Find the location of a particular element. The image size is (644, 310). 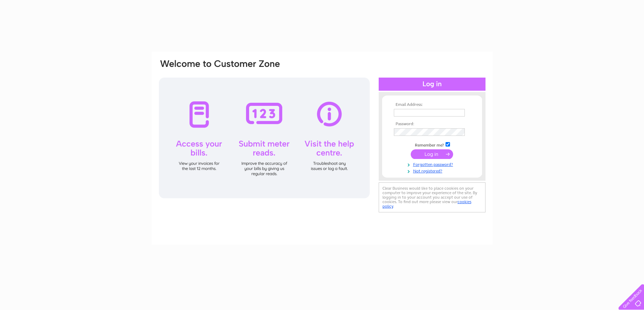

a: Not registered? is located at coordinates (433, 170).